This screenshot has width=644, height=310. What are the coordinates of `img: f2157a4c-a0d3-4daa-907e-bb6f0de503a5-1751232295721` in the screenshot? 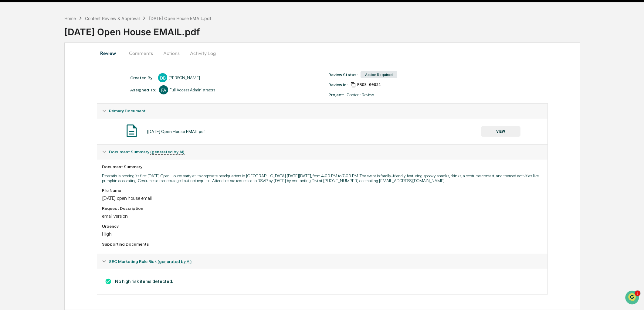 It's located at (8, 8).